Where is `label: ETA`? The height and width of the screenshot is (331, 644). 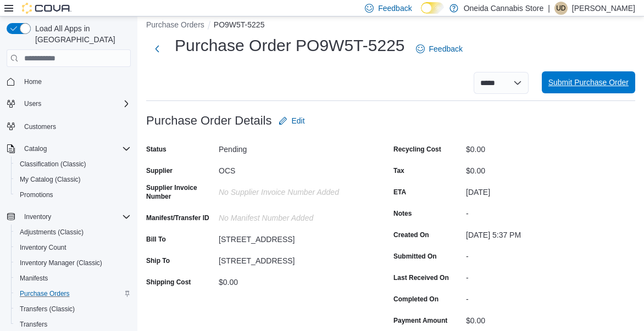 label: ETA is located at coordinates (399, 192).